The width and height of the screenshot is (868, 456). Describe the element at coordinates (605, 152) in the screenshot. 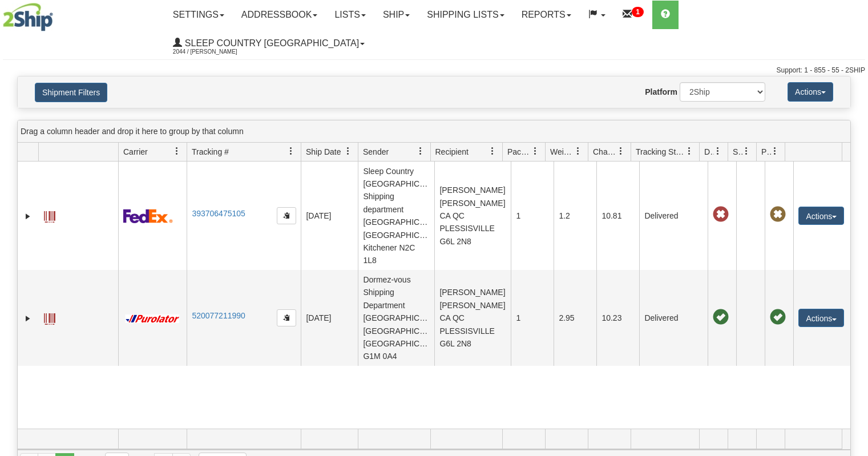

I see `span: Charge` at that location.